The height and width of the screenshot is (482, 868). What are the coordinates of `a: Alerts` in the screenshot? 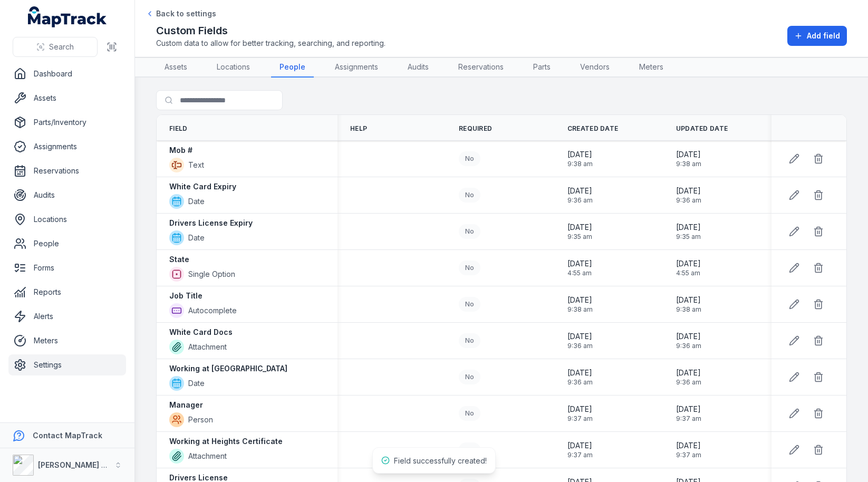 It's located at (67, 316).